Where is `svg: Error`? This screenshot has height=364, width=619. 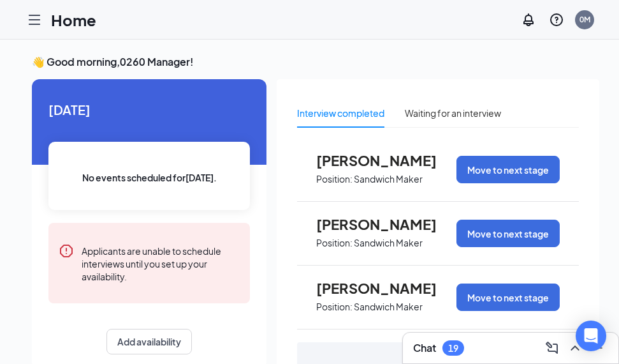 svg: Error is located at coordinates (66, 251).